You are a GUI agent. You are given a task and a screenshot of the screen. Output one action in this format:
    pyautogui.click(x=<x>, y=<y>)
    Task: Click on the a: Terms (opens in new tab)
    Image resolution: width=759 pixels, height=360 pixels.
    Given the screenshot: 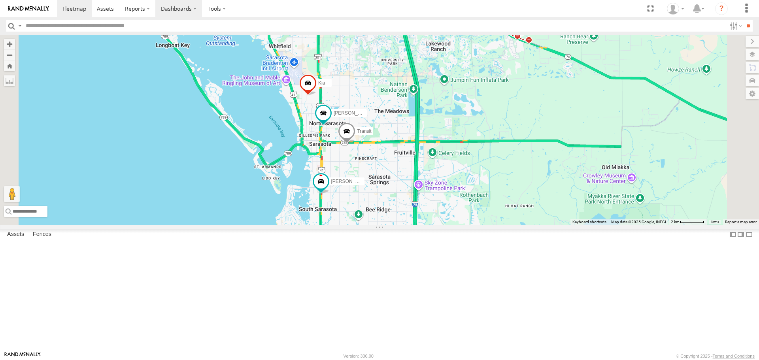 What is the action you would take?
    pyautogui.click(x=715, y=222)
    